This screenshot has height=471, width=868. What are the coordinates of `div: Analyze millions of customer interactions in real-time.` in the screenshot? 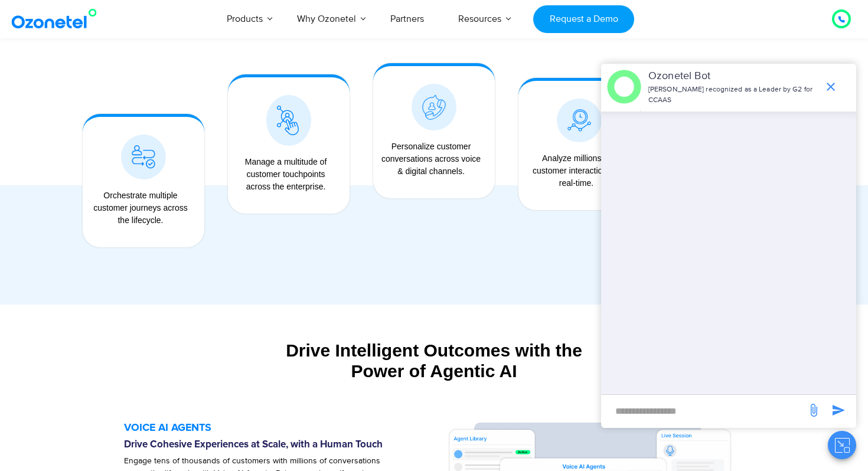 It's located at (576, 171).